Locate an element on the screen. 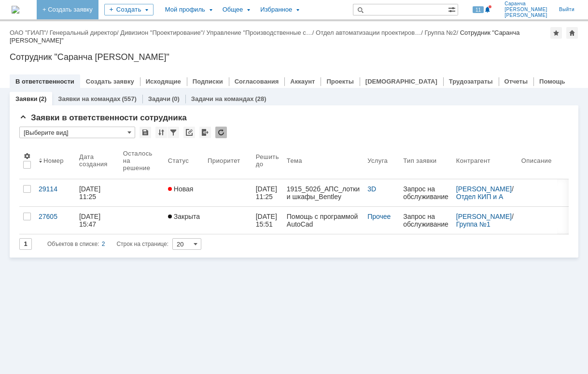  span: Настройки is located at coordinates (27, 156).